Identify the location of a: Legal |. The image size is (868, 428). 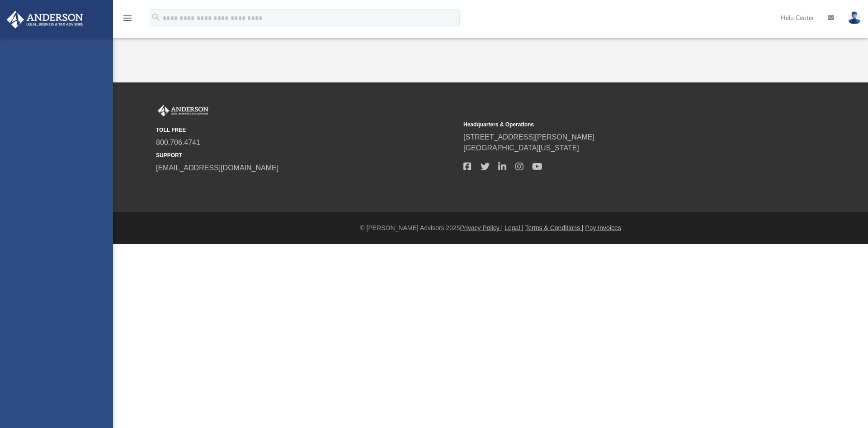
(514, 227).